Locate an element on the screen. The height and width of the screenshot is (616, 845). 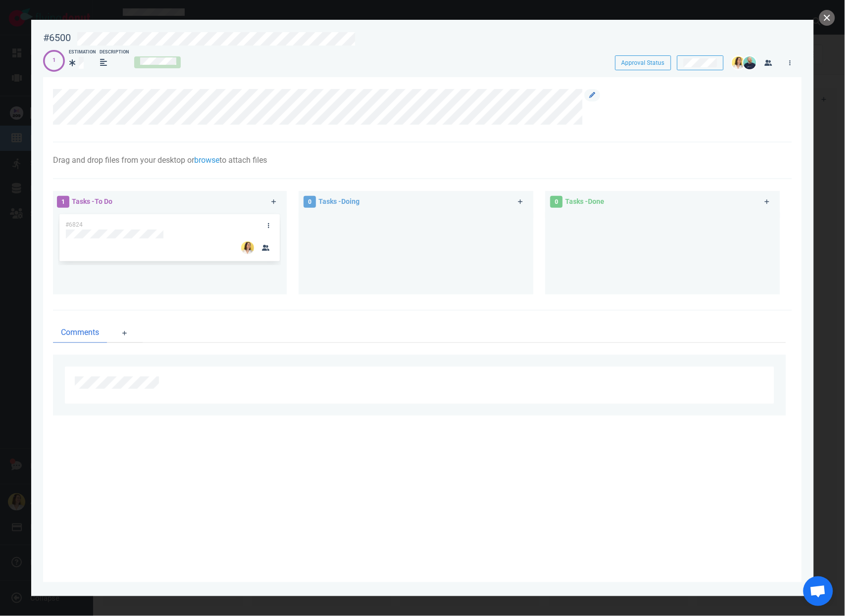
div: #6500 is located at coordinates (57, 38).